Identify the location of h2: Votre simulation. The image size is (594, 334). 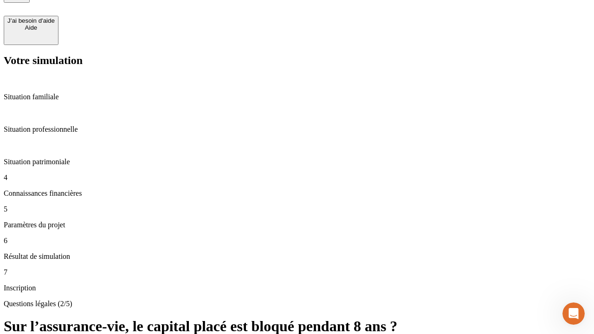
(297, 60).